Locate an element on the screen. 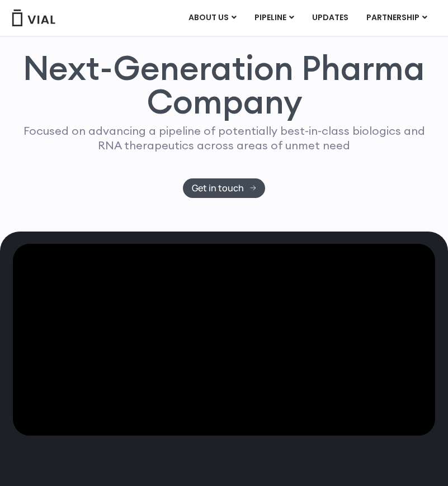  a: Get in touch is located at coordinates (224, 188).